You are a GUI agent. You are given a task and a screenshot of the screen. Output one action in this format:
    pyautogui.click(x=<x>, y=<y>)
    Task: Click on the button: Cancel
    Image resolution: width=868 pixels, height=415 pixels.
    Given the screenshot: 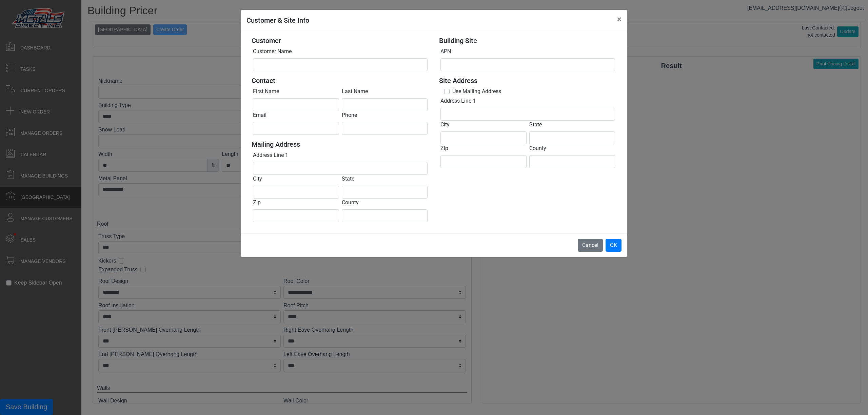 What is the action you would take?
    pyautogui.click(x=591, y=245)
    